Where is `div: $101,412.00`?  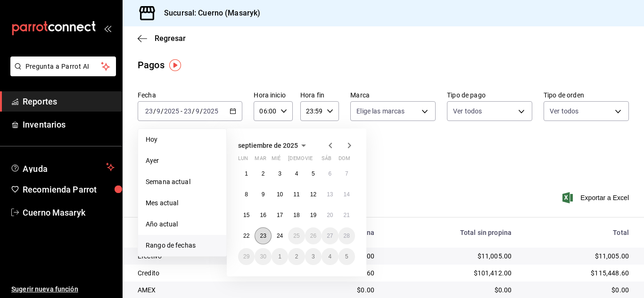 div: $101,412.00 is located at coordinates (450, 273).